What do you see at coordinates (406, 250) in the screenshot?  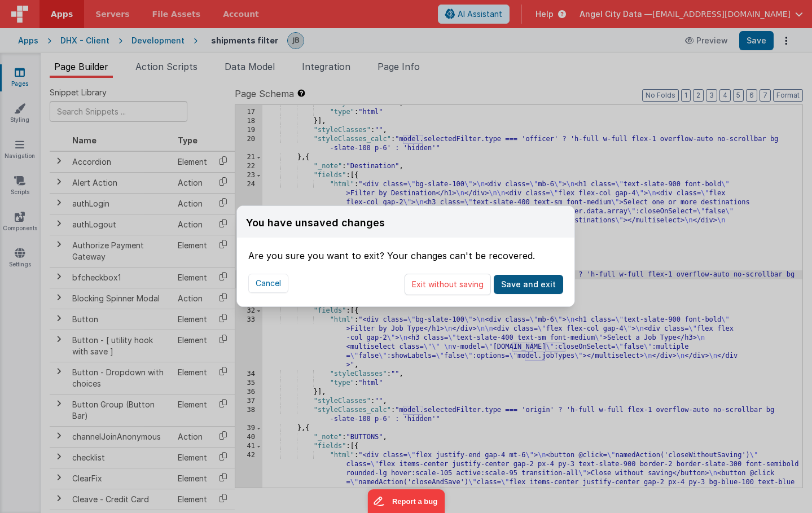 I see `div: Are you sure you want to exit? Your changes can't be recovered.` at bounding box center [406, 250].